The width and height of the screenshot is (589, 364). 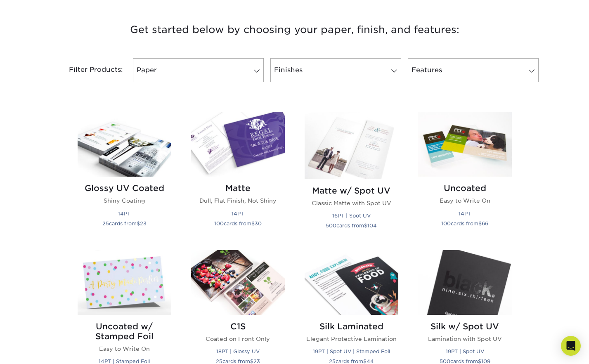 What do you see at coordinates (124, 200) in the screenshot?
I see `p: Shiny Coating` at bounding box center [124, 200].